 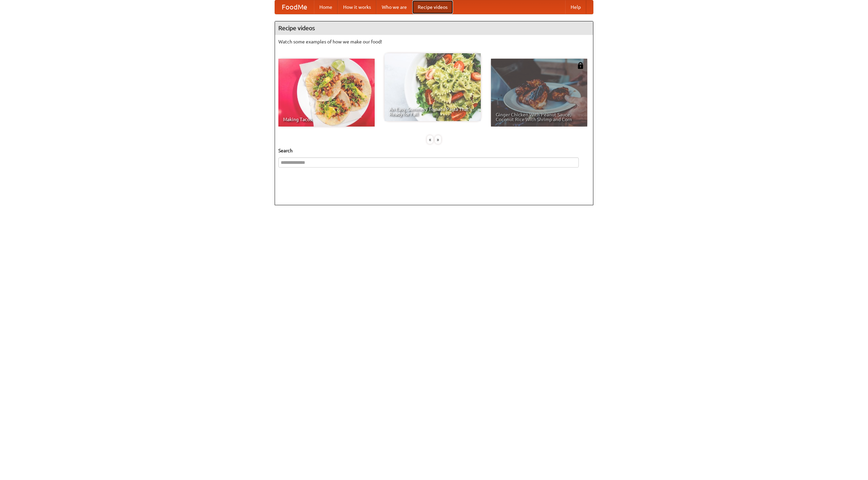 I want to click on h4: Recipe videos, so click(x=434, y=28).